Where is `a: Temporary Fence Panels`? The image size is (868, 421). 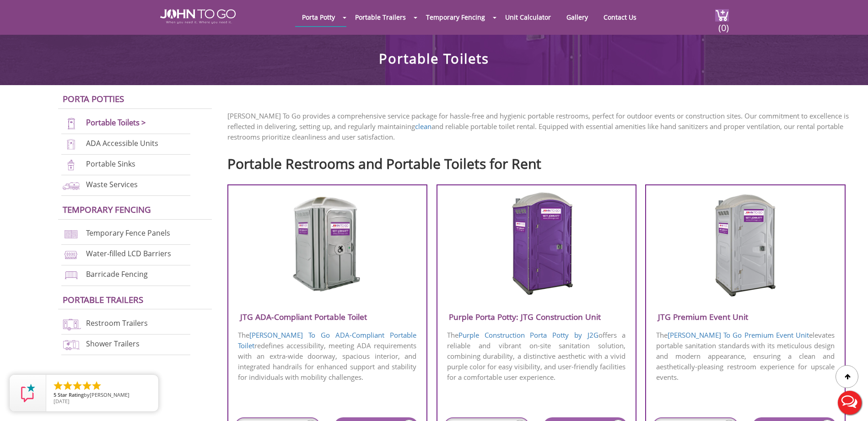 a: Temporary Fence Panels is located at coordinates (128, 234).